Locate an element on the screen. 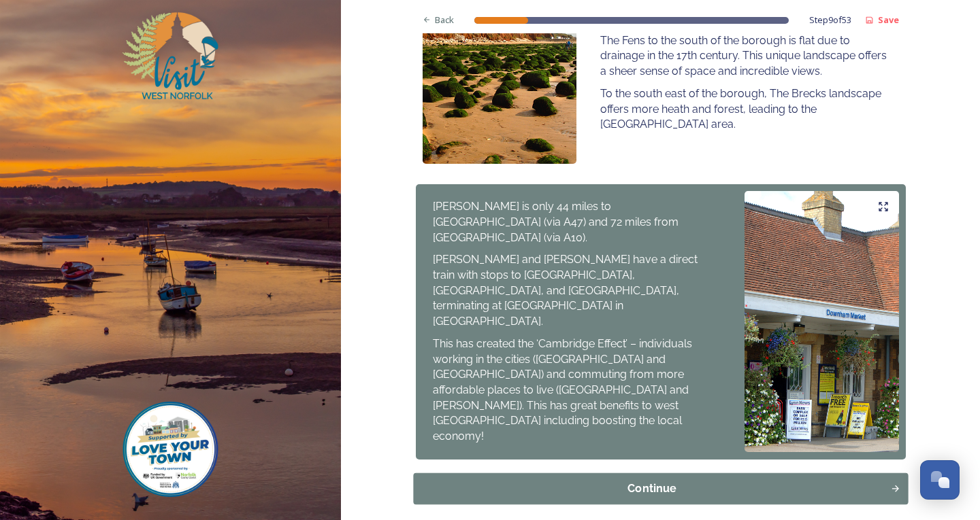 This screenshot has height=520, width=980. p: To the south east of the borough, The Brecks landscape offers more heath and forest, leading to t... is located at coordinates (744, 110).